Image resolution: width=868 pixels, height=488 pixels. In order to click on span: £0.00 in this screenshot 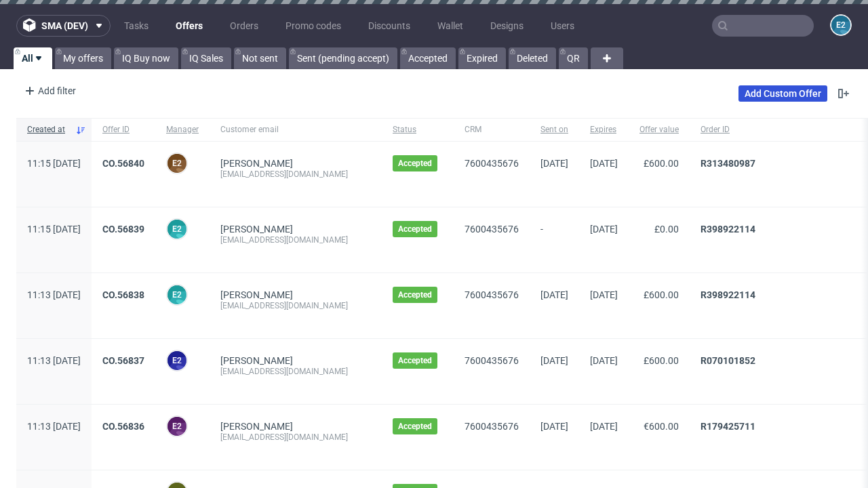, I will do `click(667, 229)`.